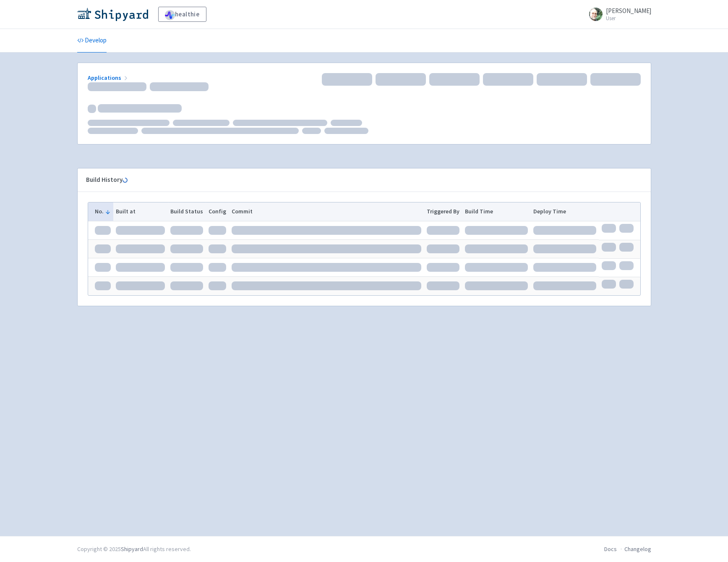 Image resolution: width=728 pixels, height=562 pixels. What do you see at coordinates (92, 41) in the screenshot?
I see `a: Develop` at bounding box center [92, 41].